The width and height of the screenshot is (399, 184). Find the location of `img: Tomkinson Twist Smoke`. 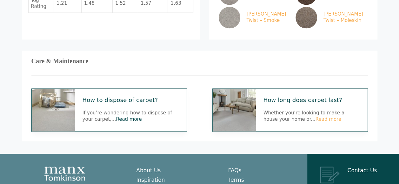

img: Tomkinson Twist Smoke is located at coordinates (230, 17).